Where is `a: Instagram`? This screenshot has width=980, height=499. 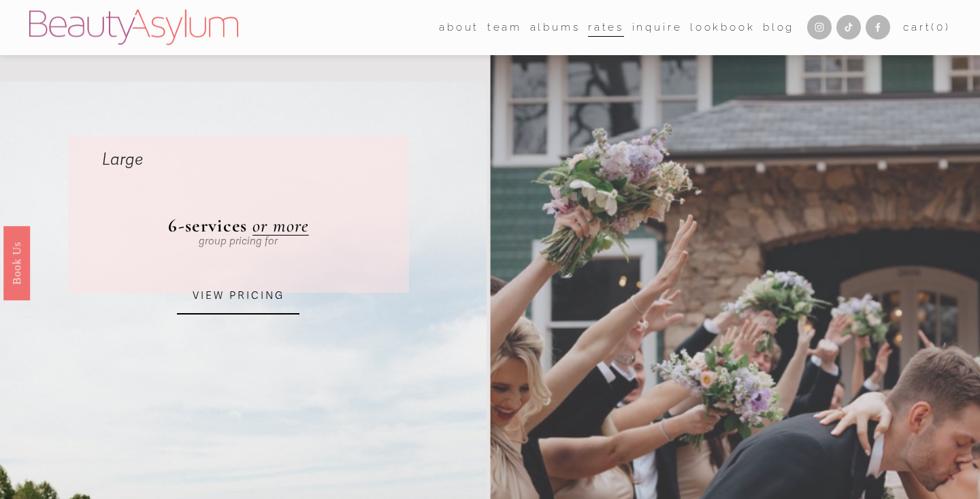
a: Instagram is located at coordinates (820, 27).